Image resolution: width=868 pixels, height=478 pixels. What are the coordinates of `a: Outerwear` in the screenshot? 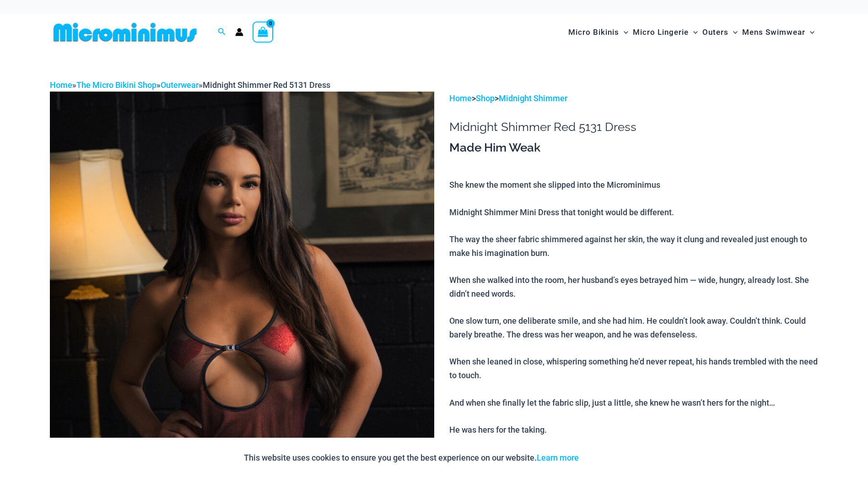 It's located at (180, 84).